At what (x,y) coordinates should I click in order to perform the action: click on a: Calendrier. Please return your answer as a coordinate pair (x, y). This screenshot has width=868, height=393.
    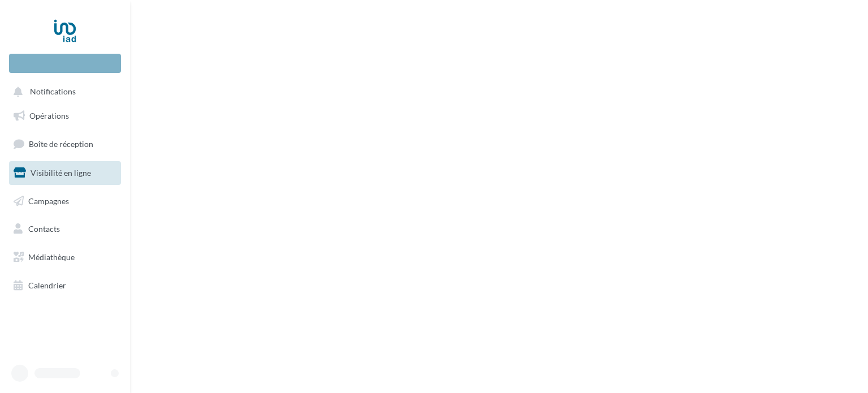
    Looking at the image, I should click on (65, 286).